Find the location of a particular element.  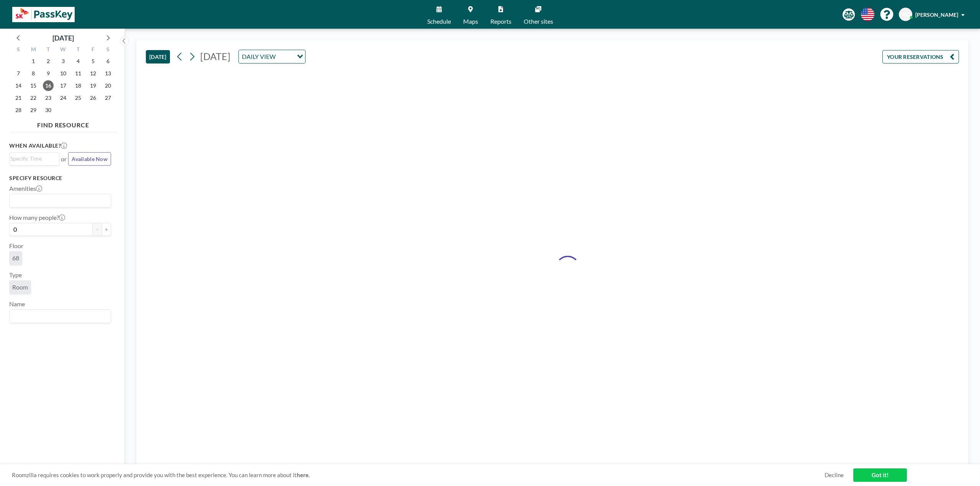

span: Tuesday, September 9, 2025 is located at coordinates (48, 73).